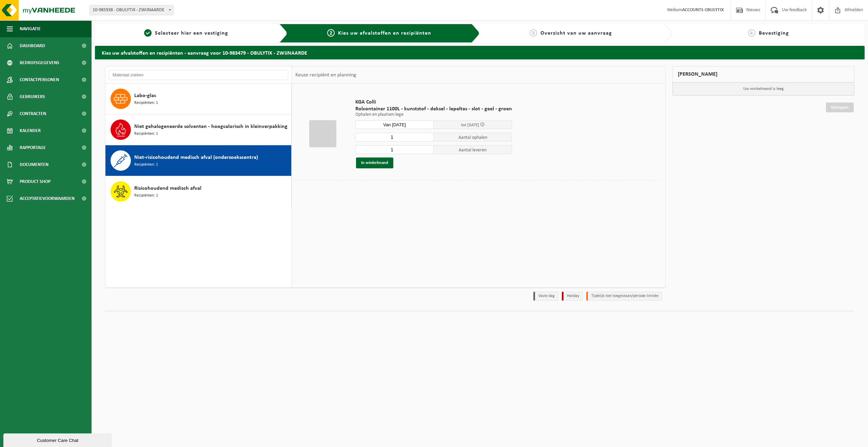 The width and height of the screenshot is (868, 447). I want to click on button: In winkelmand, so click(375, 163).